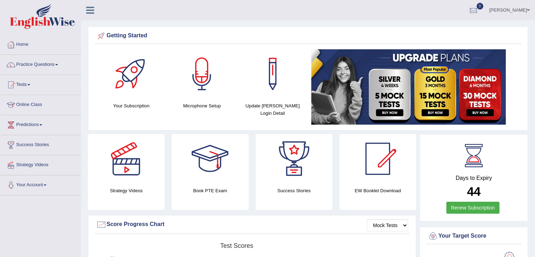 The width and height of the screenshot is (535, 257). Describe the element at coordinates (237, 245) in the screenshot. I see `tspan: Test scores` at that location.